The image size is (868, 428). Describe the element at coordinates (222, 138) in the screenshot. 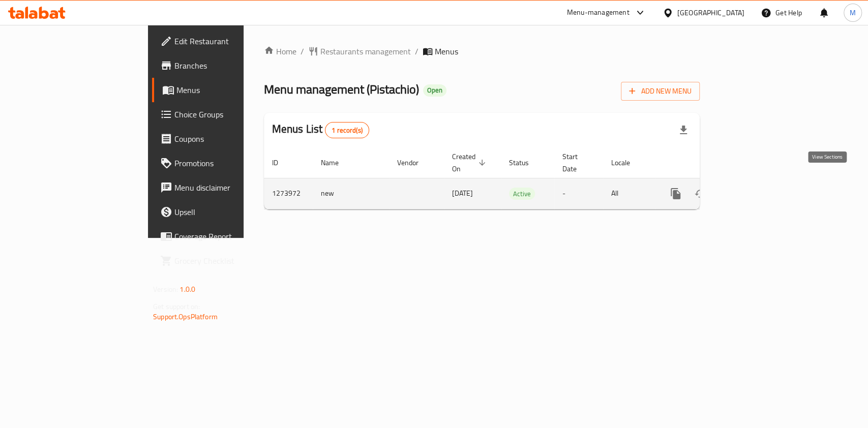

I see `a: Coupons` at that location.